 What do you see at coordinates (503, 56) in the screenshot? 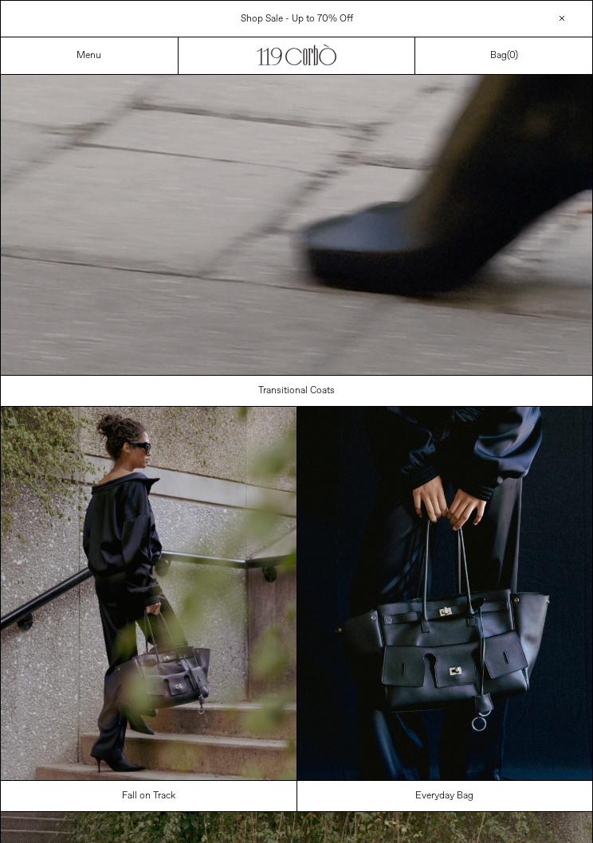
I see `a: Bag()` at bounding box center [503, 56].